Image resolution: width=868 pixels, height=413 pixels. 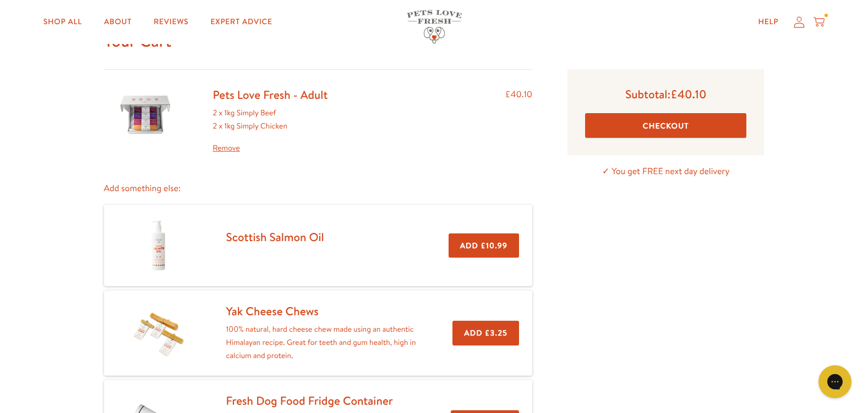 What do you see at coordinates (242, 22) in the screenshot?
I see `a: Expert Advice` at bounding box center [242, 22].